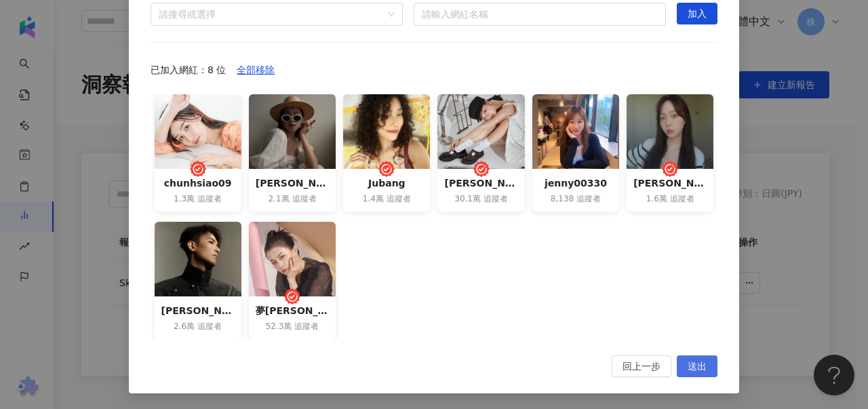  Describe the element at coordinates (256, 70) in the screenshot. I see `button: 全部移除` at that location.